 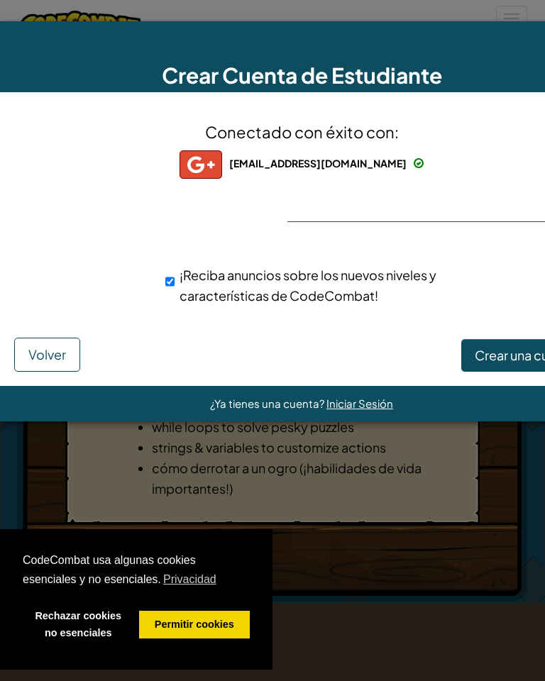 What do you see at coordinates (360, 403) in the screenshot?
I see `a: Iniciar Sesión` at bounding box center [360, 403].